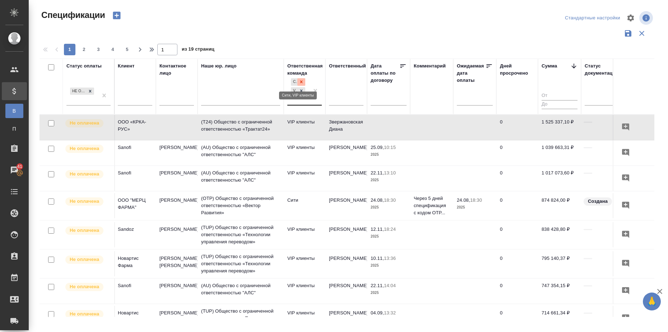 This screenshot has height=332, width=668. Describe the element at coordinates (135, 262) in the screenshot. I see `p: Новартис Фарма` at that location.